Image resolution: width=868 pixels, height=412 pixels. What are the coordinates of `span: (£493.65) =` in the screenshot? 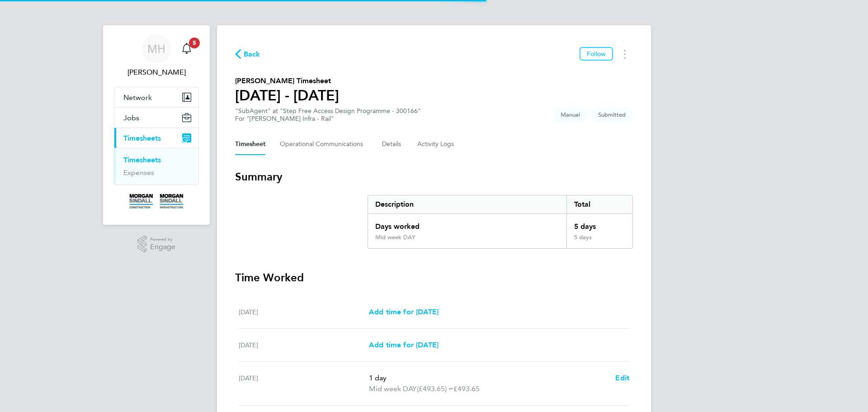 It's located at (435, 389).